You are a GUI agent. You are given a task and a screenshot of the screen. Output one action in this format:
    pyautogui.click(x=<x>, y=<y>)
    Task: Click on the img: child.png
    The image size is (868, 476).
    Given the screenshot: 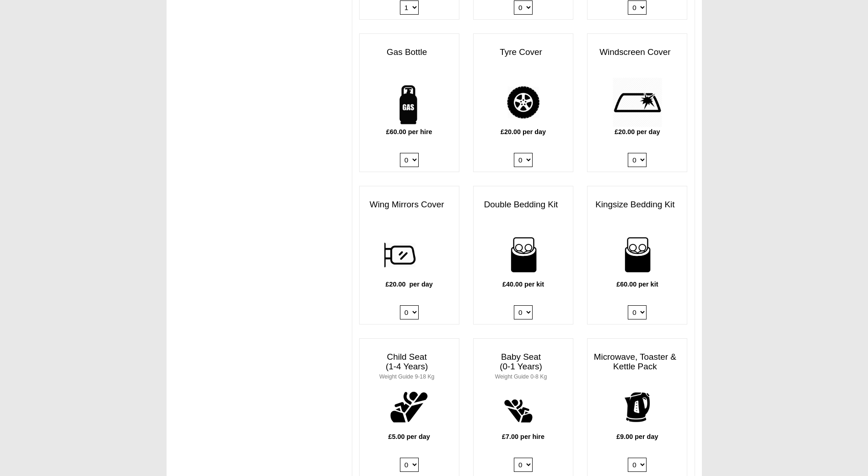 What is the action you would take?
    pyautogui.click(x=409, y=407)
    